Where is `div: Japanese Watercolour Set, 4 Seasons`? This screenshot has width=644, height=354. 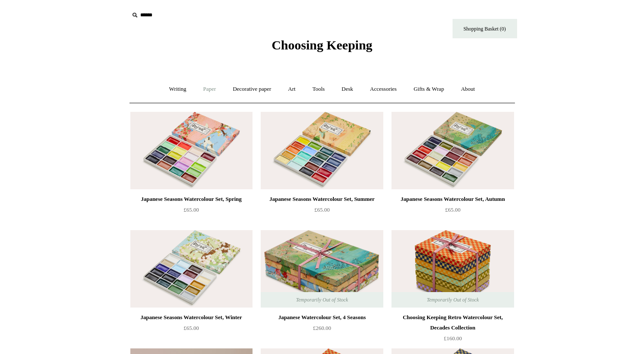 div: Japanese Watercolour Set, 4 Seasons is located at coordinates (322, 317).